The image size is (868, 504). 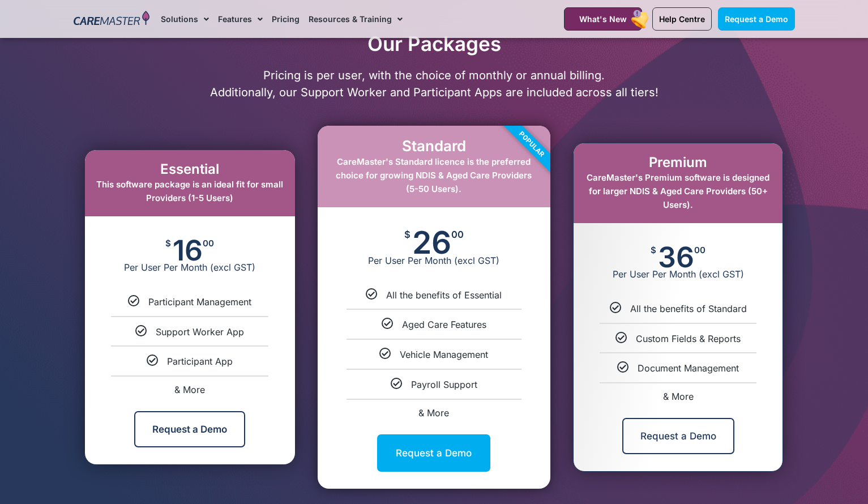 I want to click on span: CareMaster's Premium software is designed for larger NDIS & Aged Care Providers (50+ Users)., so click(x=678, y=191).